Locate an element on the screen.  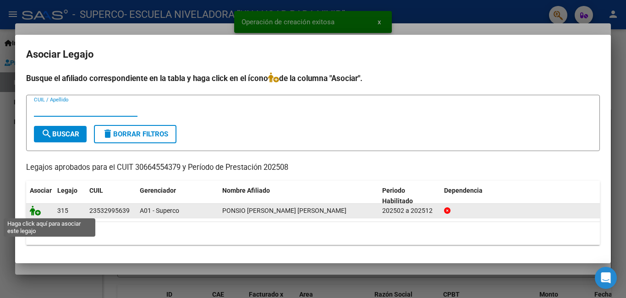
datatable-header-cell: Legajo is located at coordinates (70, 196).